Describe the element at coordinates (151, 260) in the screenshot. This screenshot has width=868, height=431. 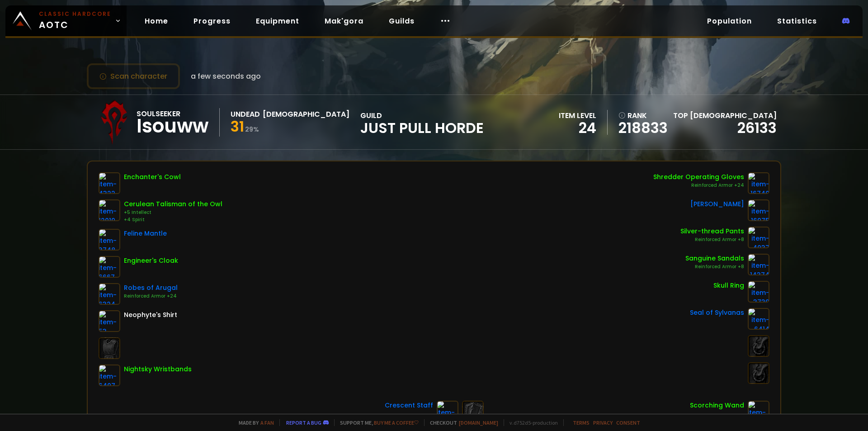
I see `div: Engineer's Cloak` at that location.